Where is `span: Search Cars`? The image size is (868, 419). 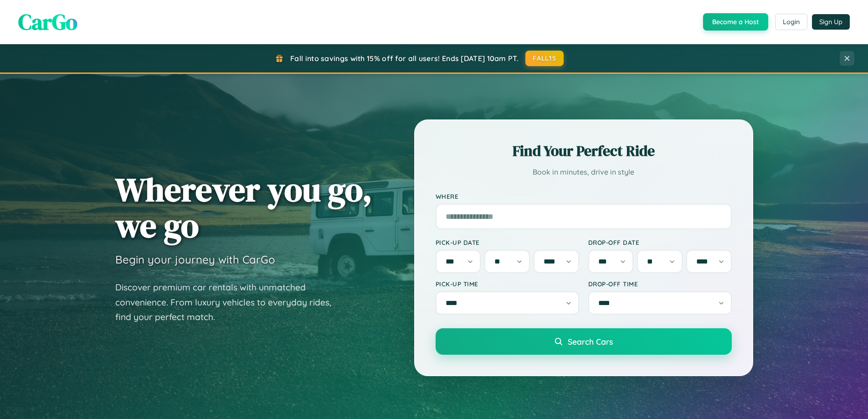 span: Search Cars is located at coordinates (590, 341).